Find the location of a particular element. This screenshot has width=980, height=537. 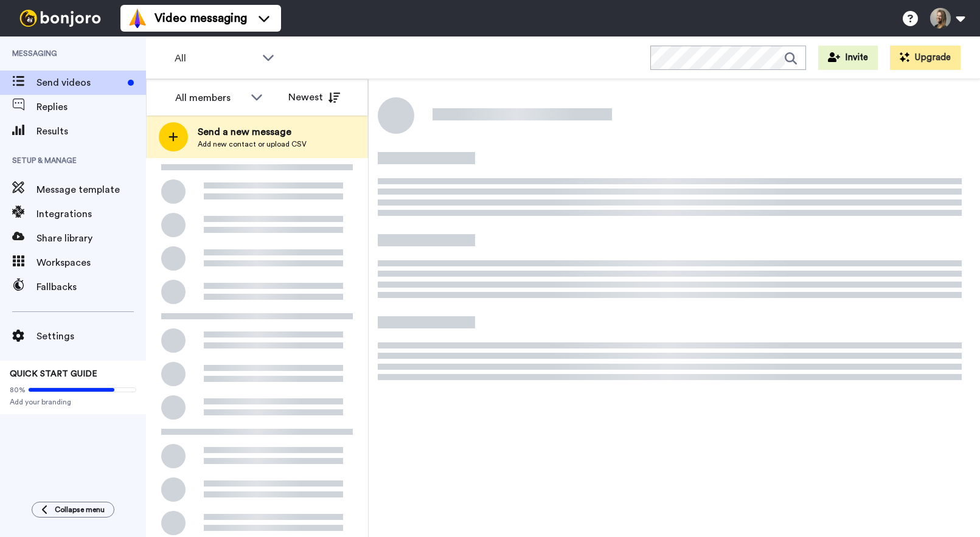

button: Newest is located at coordinates (314, 97).